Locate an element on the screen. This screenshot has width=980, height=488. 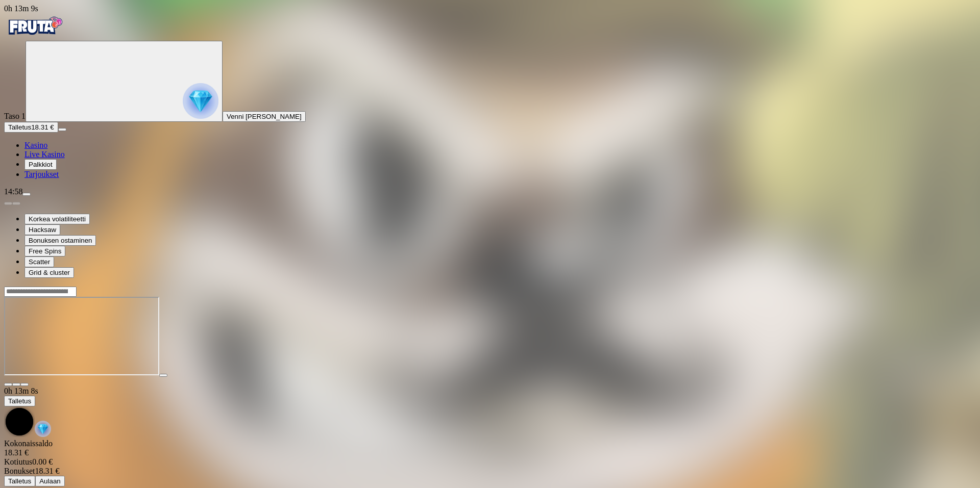
div: Game menu is located at coordinates (490, 413).